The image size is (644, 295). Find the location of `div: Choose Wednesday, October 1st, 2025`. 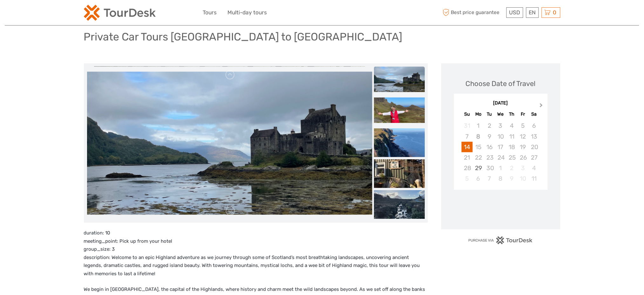

div: Choose Wednesday, October 1st, 2025 is located at coordinates (501, 168).